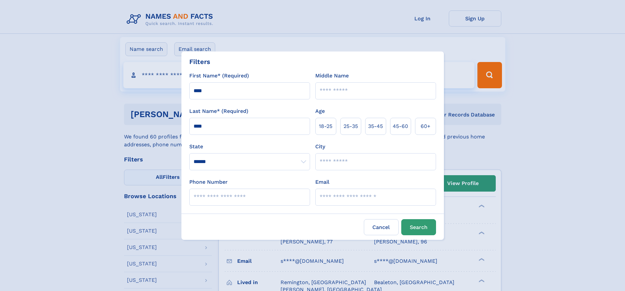 The height and width of the screenshot is (291, 625). Describe the element at coordinates (208, 182) in the screenshot. I see `label: Phone Number` at that location.